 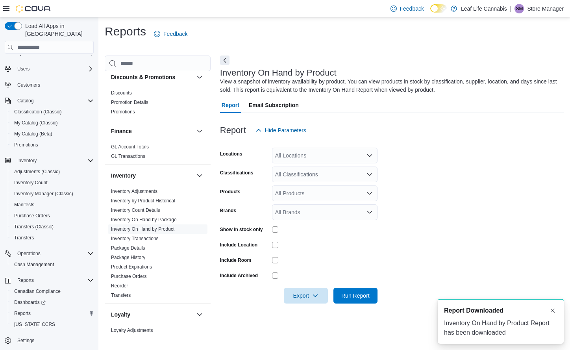 What do you see at coordinates (200, 315) in the screenshot?
I see `button: Loyalty` at bounding box center [200, 315].